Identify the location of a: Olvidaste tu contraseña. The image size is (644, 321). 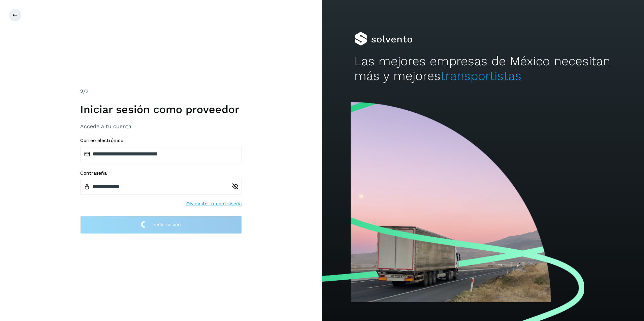
(214, 204).